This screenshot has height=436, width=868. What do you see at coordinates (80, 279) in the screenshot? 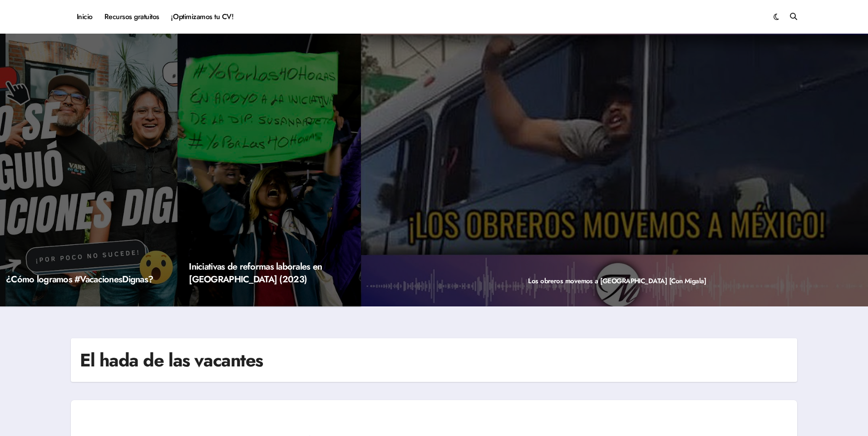
I see `a: ¿Cómo logramos #VacacionesDignas?` at bounding box center [80, 279].